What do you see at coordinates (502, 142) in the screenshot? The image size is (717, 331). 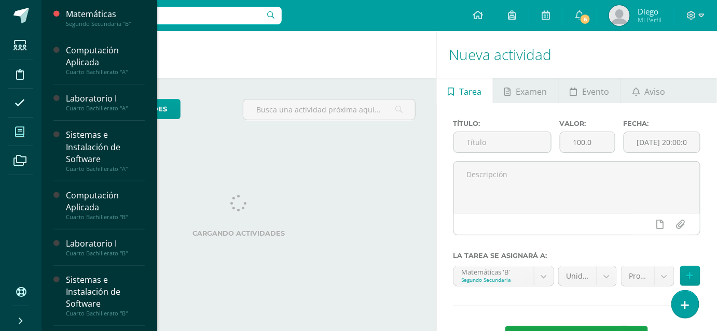 I see `input: Título` at bounding box center [502, 142].